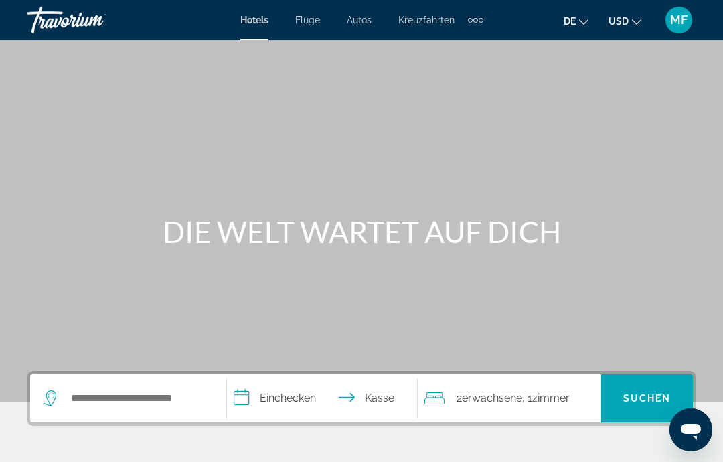  Describe the element at coordinates (618, 21) in the screenshot. I see `font: USD` at that location.